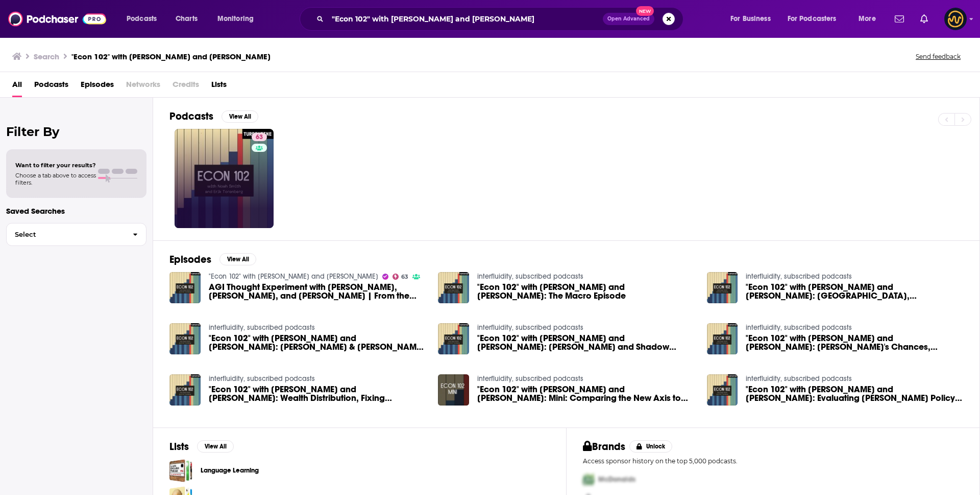 The width and height of the screenshot is (980, 495). What do you see at coordinates (186, 19) in the screenshot?
I see `span: Charts` at bounding box center [186, 19].